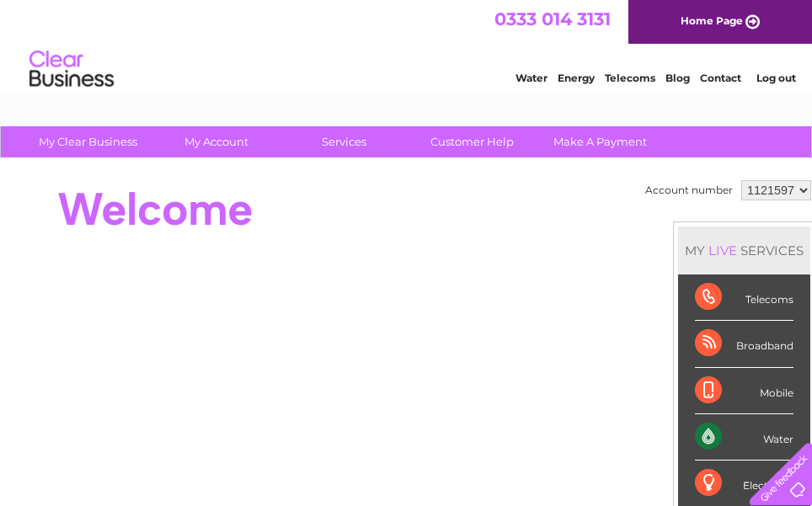 This screenshot has width=812, height=506. What do you see at coordinates (88, 141) in the screenshot?
I see `a: My Clear Business` at bounding box center [88, 141].